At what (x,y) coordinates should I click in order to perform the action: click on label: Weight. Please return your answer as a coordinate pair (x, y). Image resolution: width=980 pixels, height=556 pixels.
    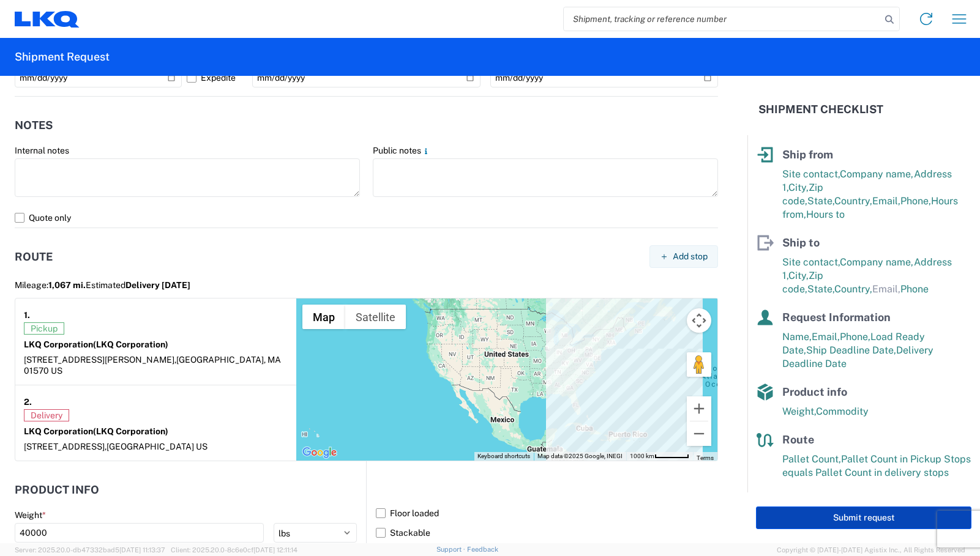
    Looking at the image, I should click on (30, 516).